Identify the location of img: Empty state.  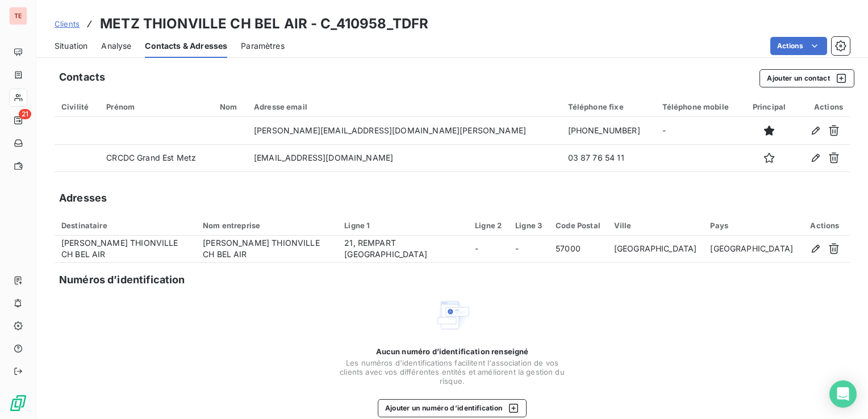
(452, 315).